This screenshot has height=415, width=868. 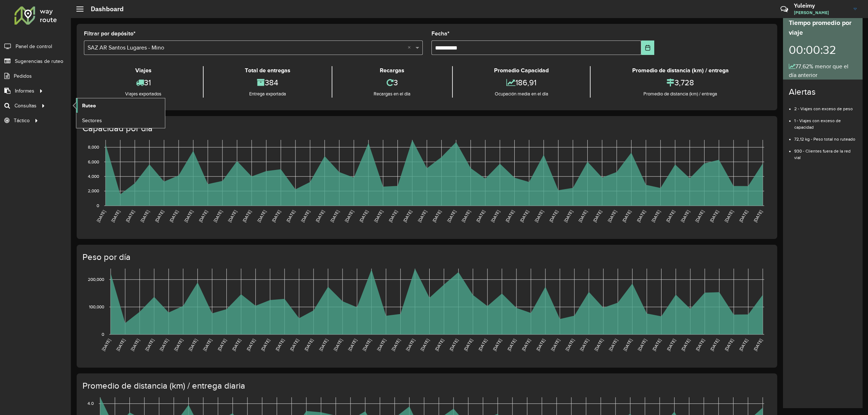 What do you see at coordinates (93, 147) in the screenshot?
I see `text: 8,000` at bounding box center [93, 147].